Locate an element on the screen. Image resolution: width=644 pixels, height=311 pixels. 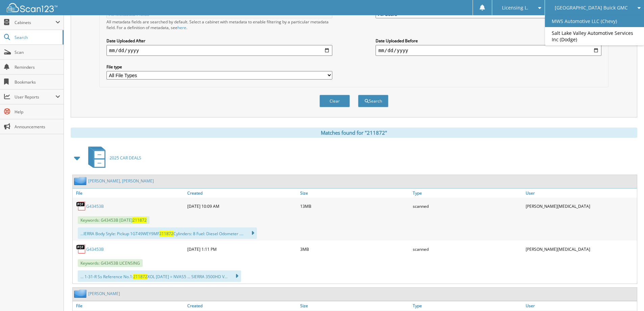
span: Search is located at coordinates (37, 37).